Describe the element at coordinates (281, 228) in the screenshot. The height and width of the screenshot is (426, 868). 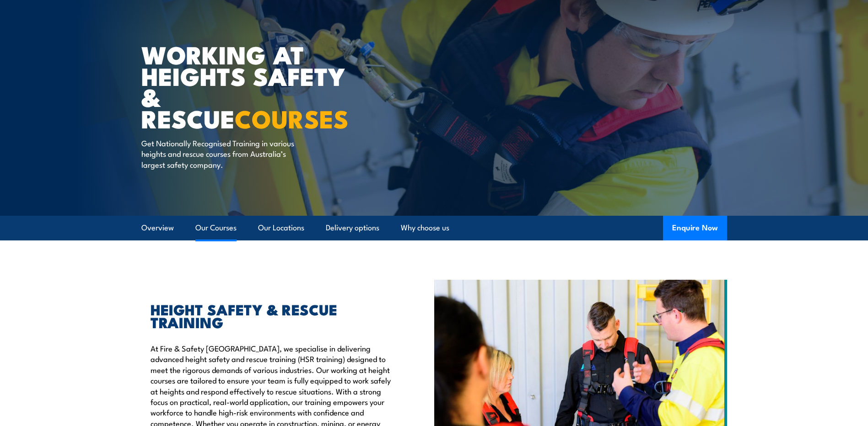
I see `a: Our Locations` at that location.